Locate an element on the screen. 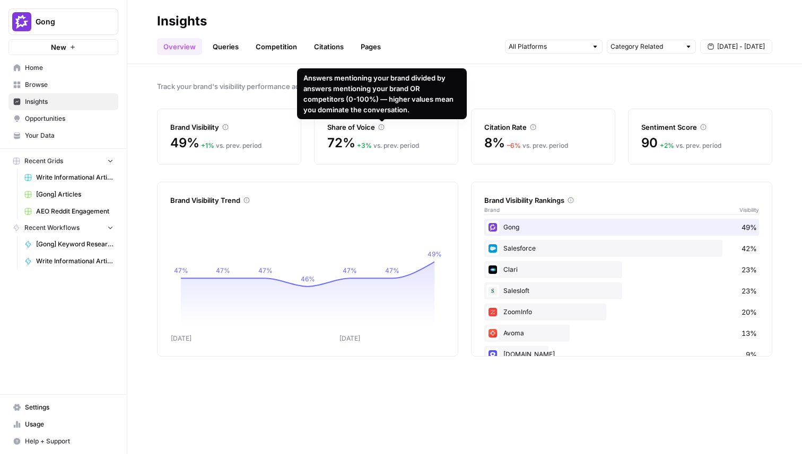 This screenshot has height=454, width=802. button: Help + Support is located at coordinates (63, 442).